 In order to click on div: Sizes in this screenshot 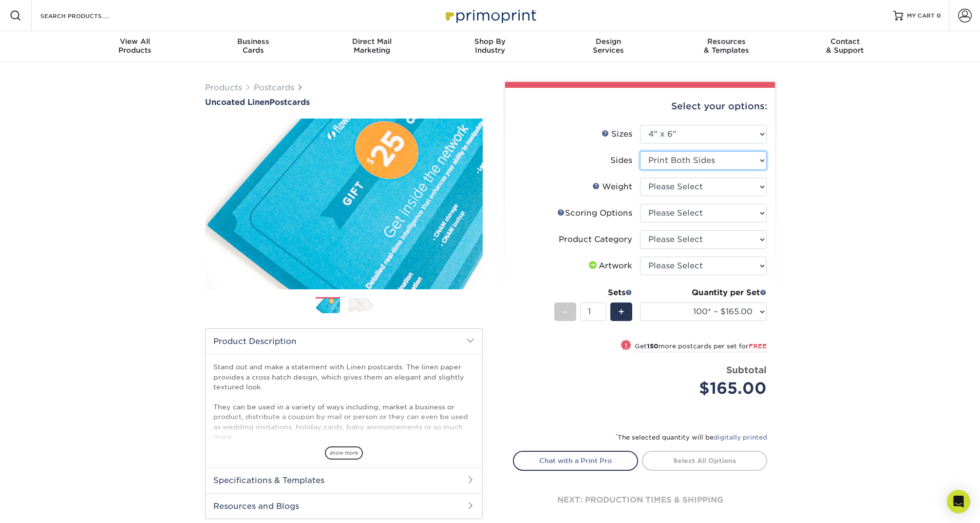, I will do `click(617, 134)`.